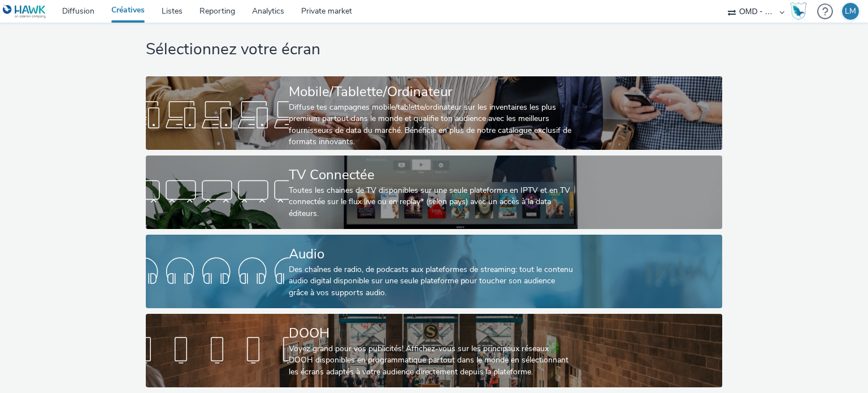 This screenshot has width=868, height=393. What do you see at coordinates (801, 11) in the screenshot?
I see `a: Hawk Academy` at bounding box center [801, 11].